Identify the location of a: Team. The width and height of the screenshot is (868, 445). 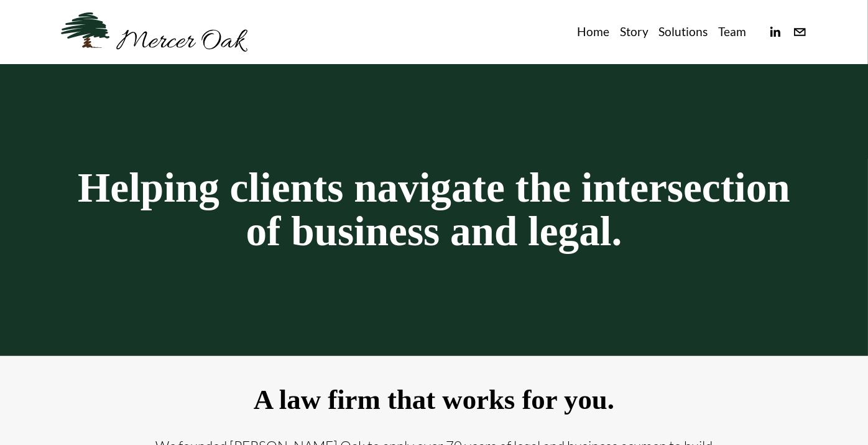
(731, 32).